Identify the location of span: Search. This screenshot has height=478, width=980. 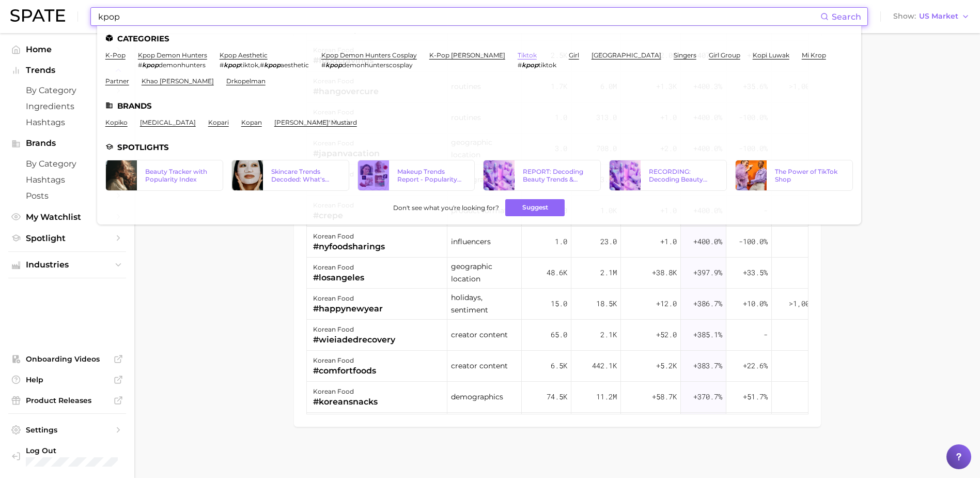
(847, 16).